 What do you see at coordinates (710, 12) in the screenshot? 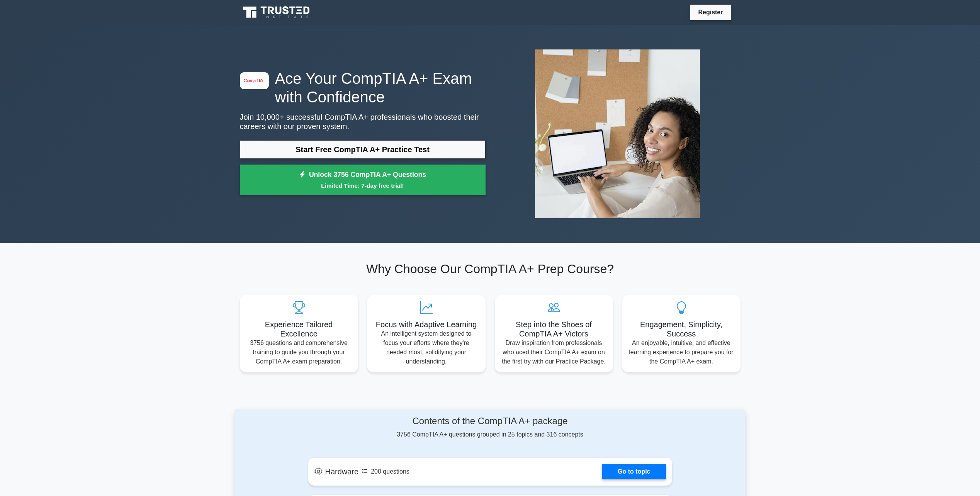
I see `a: Register` at bounding box center [710, 12].